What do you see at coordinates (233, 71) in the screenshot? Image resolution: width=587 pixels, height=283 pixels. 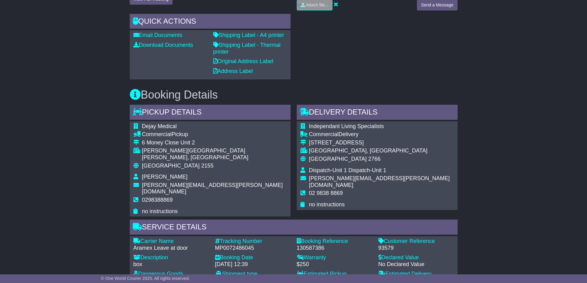 I see `a: Address Label` at bounding box center [233, 71].